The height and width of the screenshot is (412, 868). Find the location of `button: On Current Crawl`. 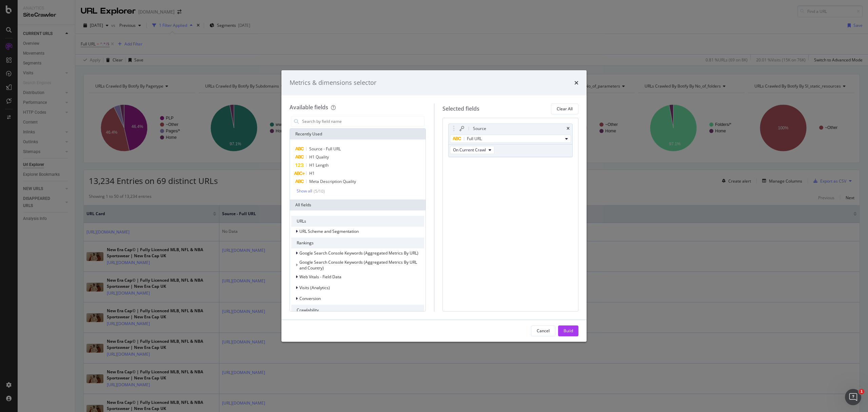

button: On Current Crawl is located at coordinates (472, 150).